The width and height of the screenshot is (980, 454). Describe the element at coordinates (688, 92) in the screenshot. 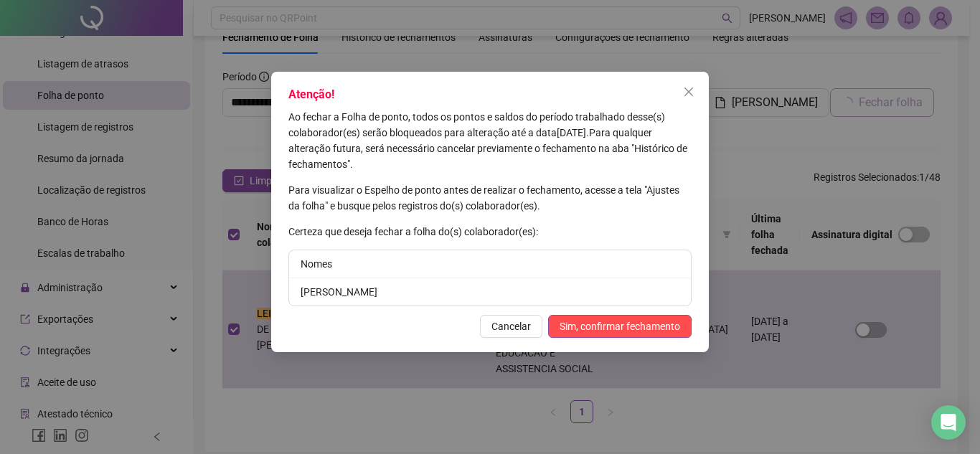

I see `span: close` at that location.